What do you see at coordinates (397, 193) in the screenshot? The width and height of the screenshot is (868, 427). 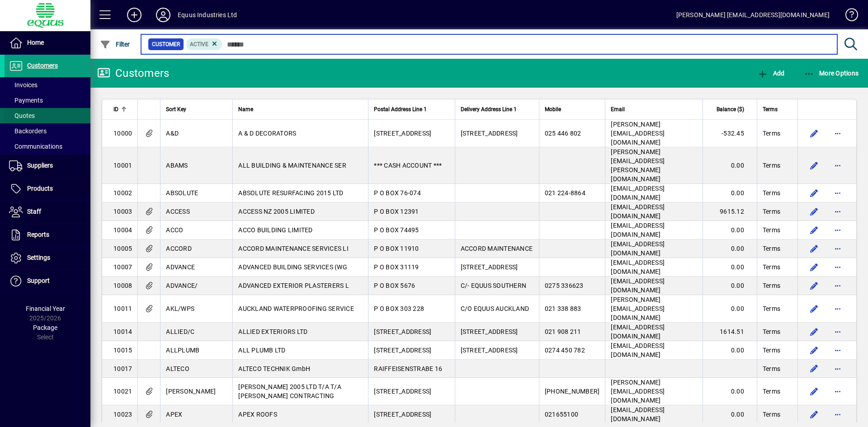 I see `span: P O BOX 76-074` at bounding box center [397, 193].